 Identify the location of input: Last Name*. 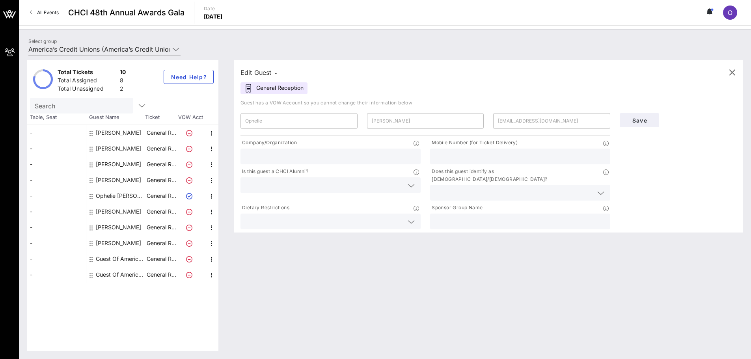
(425, 121).